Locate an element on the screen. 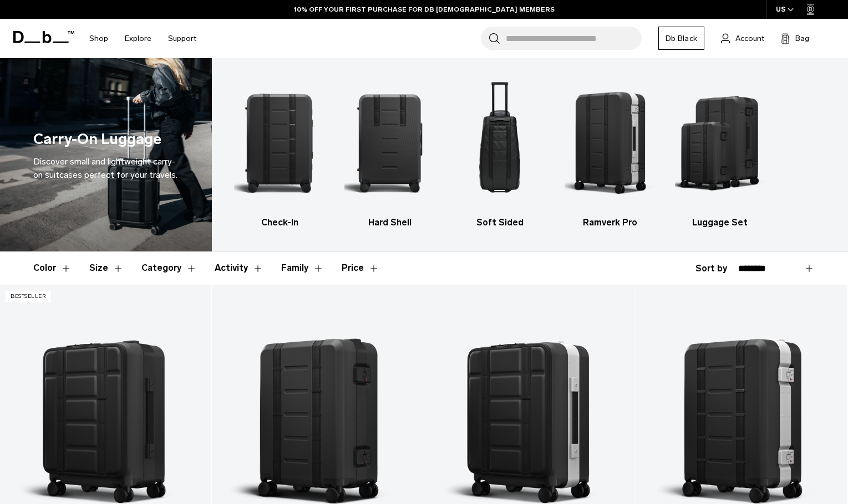  nav: Main Navigation is located at coordinates (143, 38).